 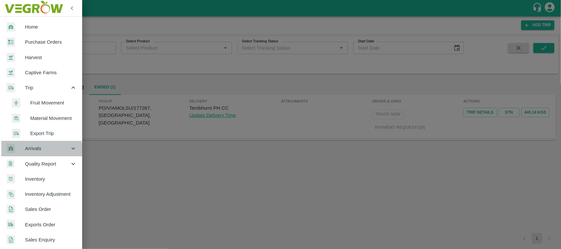 What do you see at coordinates (51, 209) in the screenshot?
I see `span: Sales Order` at bounding box center [51, 209].